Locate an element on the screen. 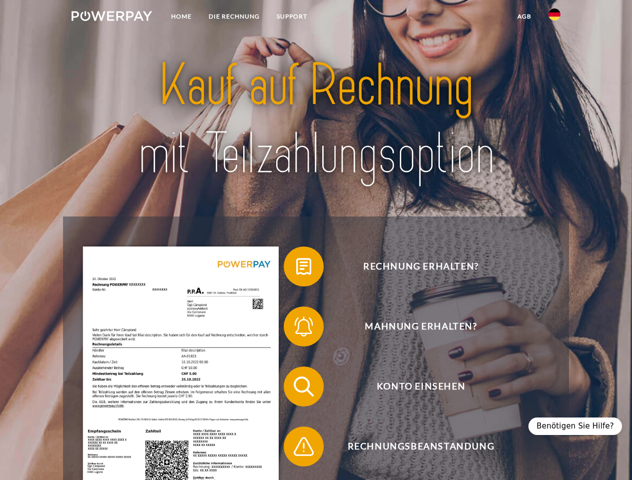  div: Benötigen Sie Hilfe? is located at coordinates (575, 426).